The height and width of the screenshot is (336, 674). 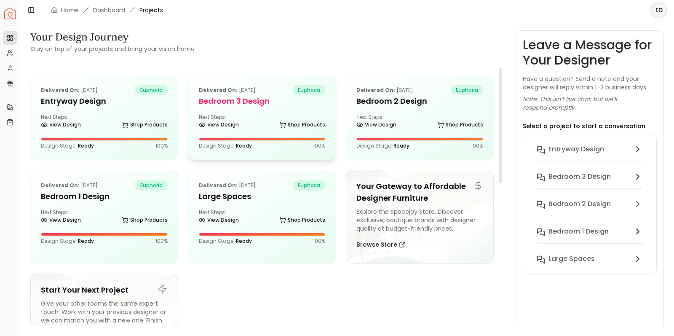 What do you see at coordinates (104, 196) in the screenshot?
I see `h5: Bedroom 1 design` at bounding box center [104, 196].